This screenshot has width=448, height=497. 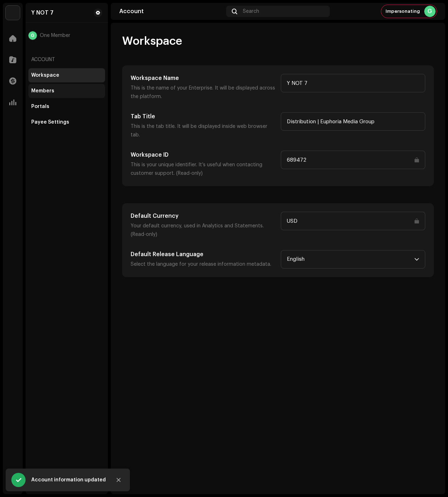 What do you see at coordinates (152, 41) in the screenshot?
I see `span: Workspace` at bounding box center [152, 41].